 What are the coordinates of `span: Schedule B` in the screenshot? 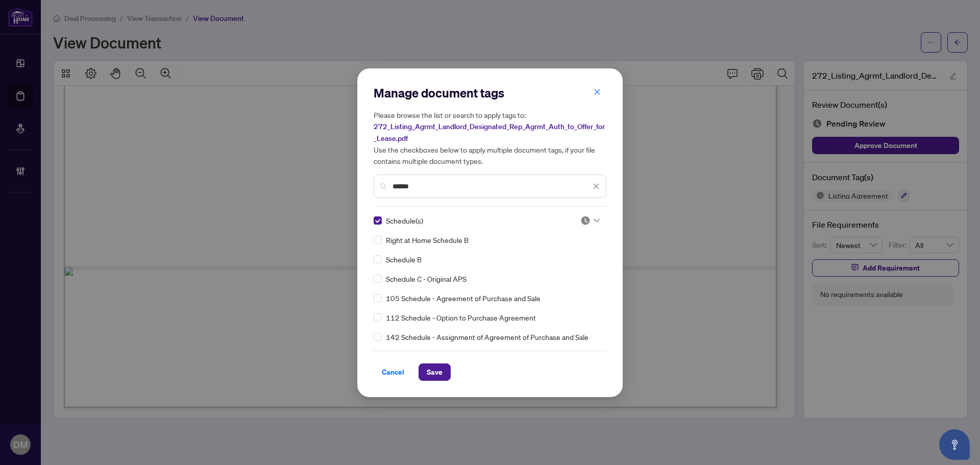 It's located at (404, 259).